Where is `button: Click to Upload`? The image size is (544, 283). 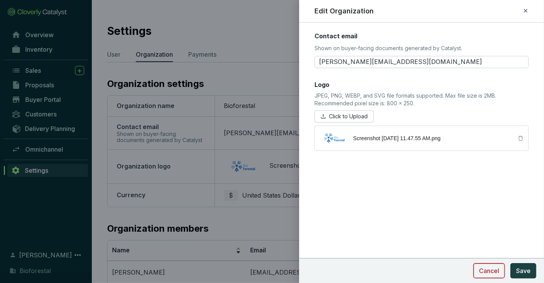 button: Click to Upload is located at coordinates (344, 116).